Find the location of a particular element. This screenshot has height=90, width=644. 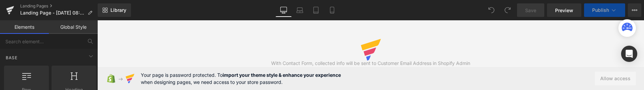

button: Undo is located at coordinates (491, 10).